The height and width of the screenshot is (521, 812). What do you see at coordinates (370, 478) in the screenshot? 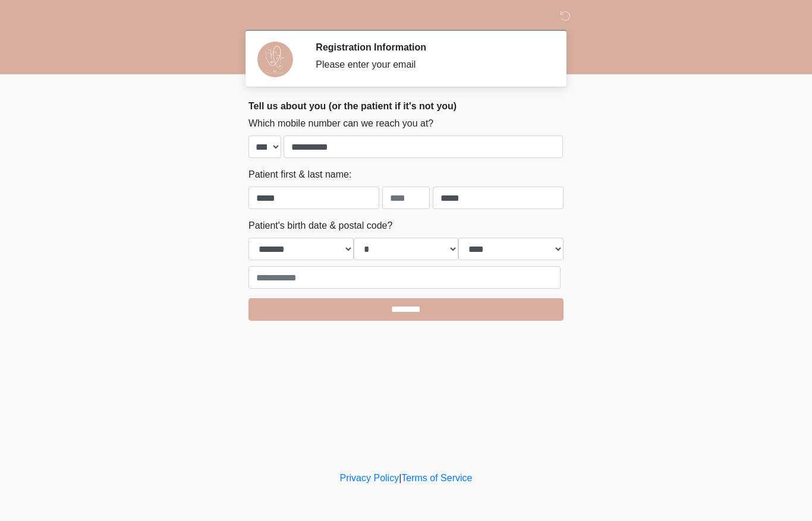
I see `a: Privacy Policy` at bounding box center [370, 478].